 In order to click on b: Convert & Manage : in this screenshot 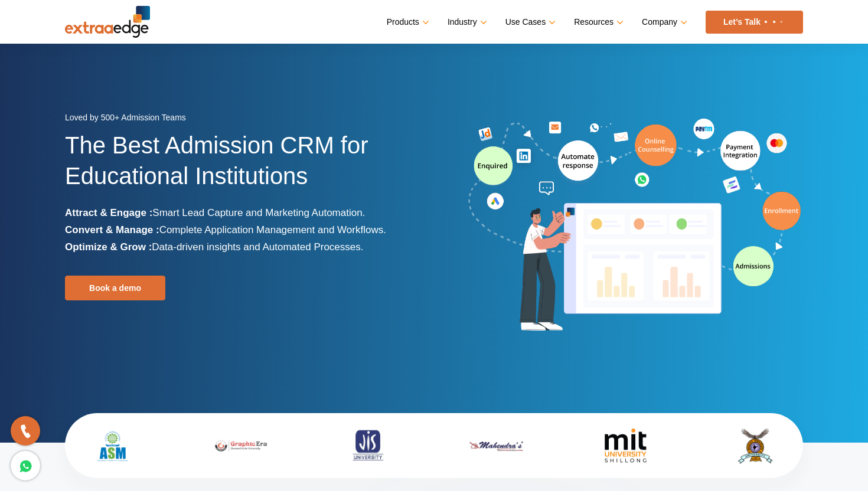, I will do `click(112, 229)`.